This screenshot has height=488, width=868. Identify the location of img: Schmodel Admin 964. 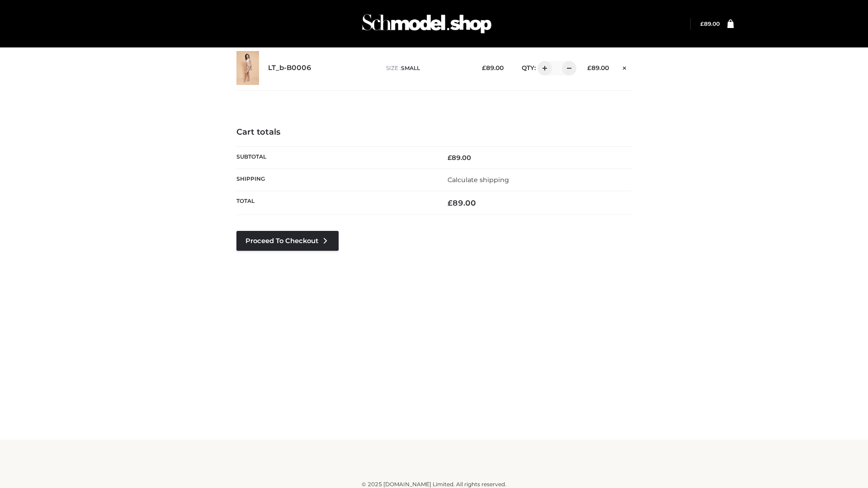
(427, 24).